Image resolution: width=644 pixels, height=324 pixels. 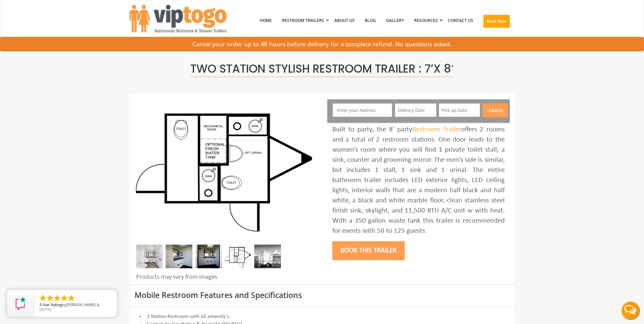 What do you see at coordinates (41, 304) in the screenshot?
I see `span: 5` at bounding box center [41, 304].